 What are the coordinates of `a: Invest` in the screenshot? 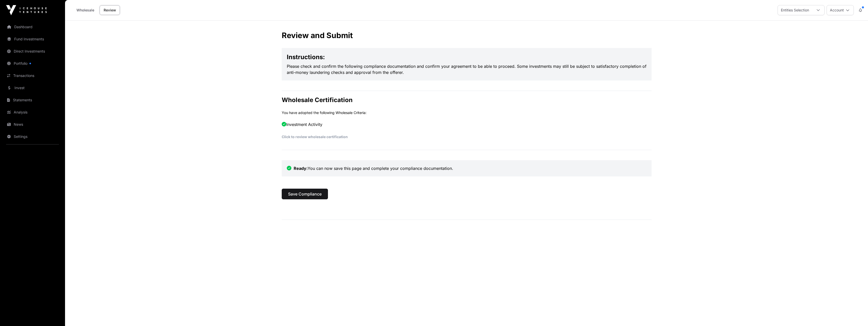 It's located at (33, 88).